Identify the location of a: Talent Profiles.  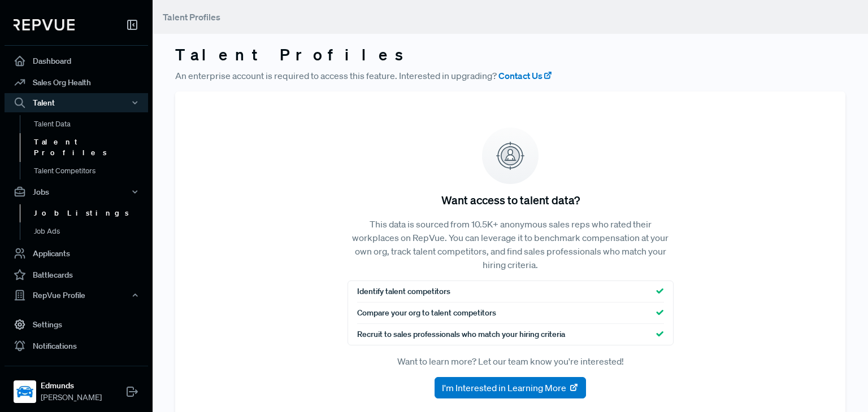
(91, 148).